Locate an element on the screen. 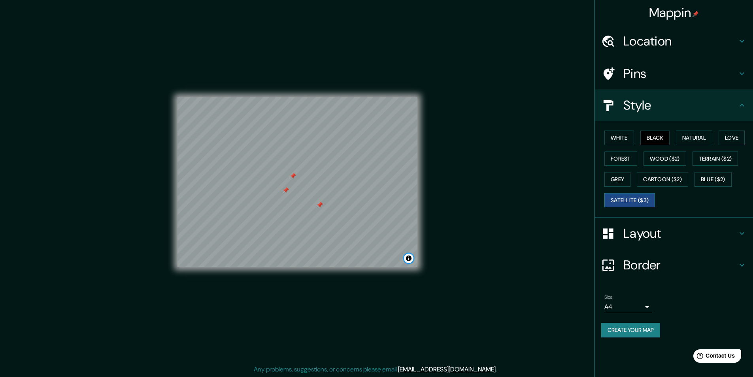 This screenshot has width=753, height=377. button: Blue ($2) is located at coordinates (713, 179).